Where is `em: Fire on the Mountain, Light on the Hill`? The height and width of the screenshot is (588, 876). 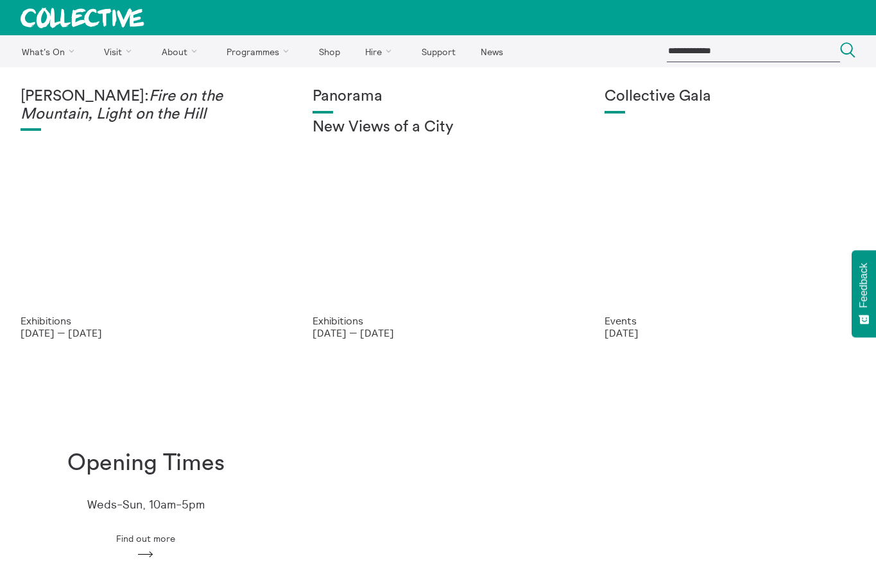
em: Fire on the Mountain, Light on the Hill is located at coordinates (121, 105).